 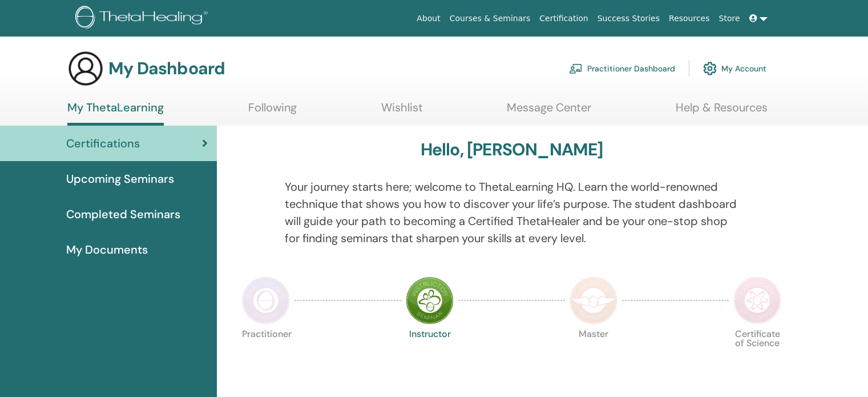 I want to click on a: Following, so click(x=272, y=111).